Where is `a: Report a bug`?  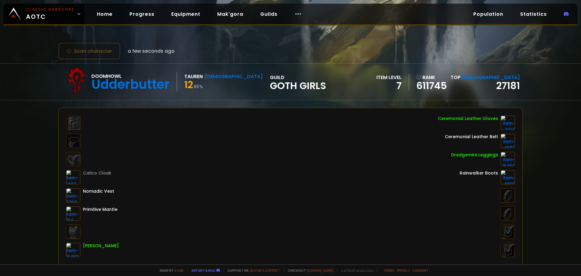
a: Report a bug is located at coordinates (203, 270).